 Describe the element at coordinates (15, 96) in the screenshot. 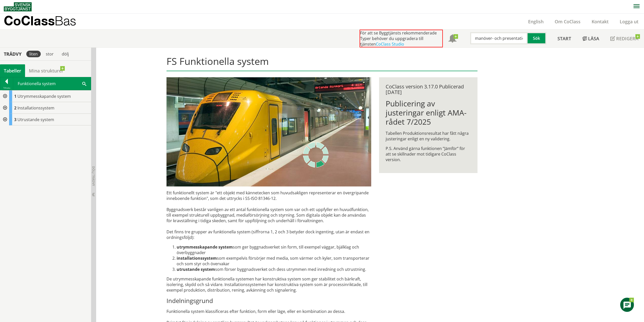

I see `span: 1` at that location.